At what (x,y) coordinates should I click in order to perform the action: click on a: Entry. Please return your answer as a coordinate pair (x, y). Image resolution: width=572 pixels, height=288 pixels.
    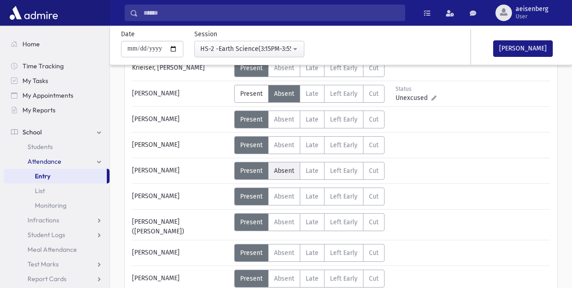
    Looking at the image, I should click on (55, 176).